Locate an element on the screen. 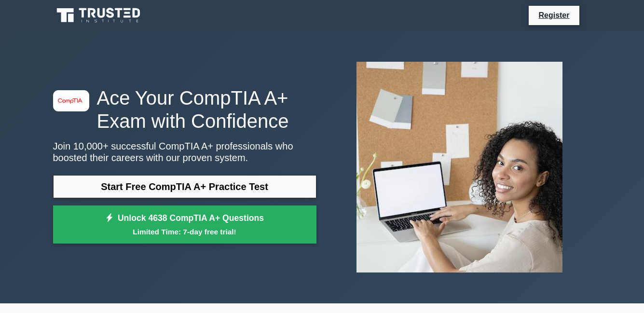 This screenshot has width=644, height=313. p: Join 10,000+ successful CompTIA A+ professionals who boosted their careers with our proven system. is located at coordinates (184, 152).